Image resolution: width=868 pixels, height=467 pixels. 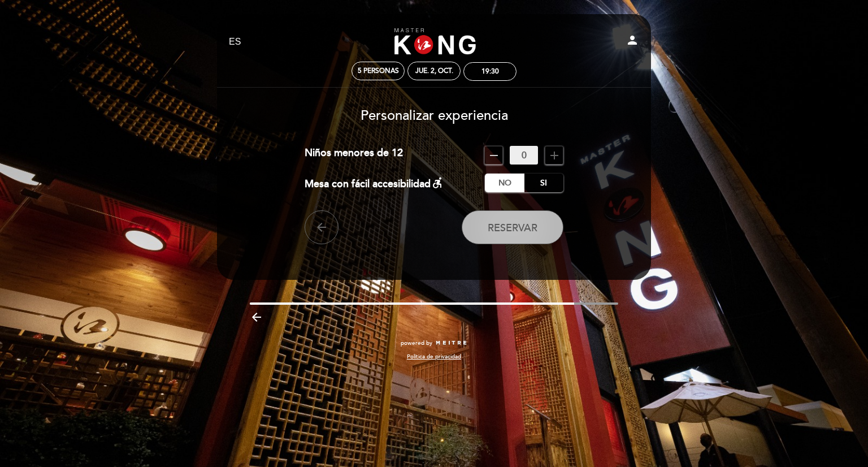 I want to click on button: Reservar, so click(x=513, y=228).